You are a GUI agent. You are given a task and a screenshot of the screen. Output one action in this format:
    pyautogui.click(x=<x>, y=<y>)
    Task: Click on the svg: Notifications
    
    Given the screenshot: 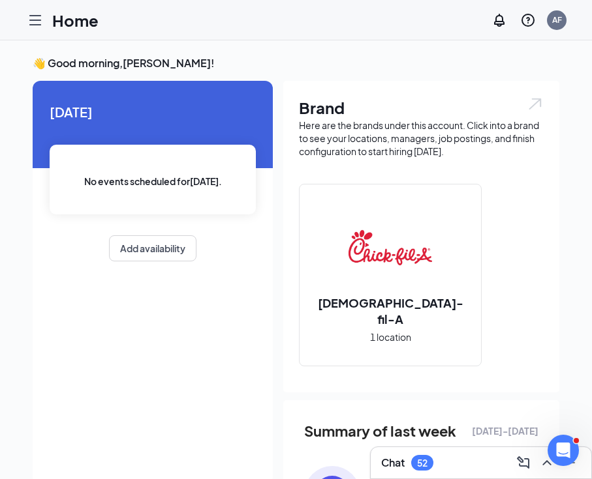 What is the action you would take?
    pyautogui.click(x=499, y=20)
    